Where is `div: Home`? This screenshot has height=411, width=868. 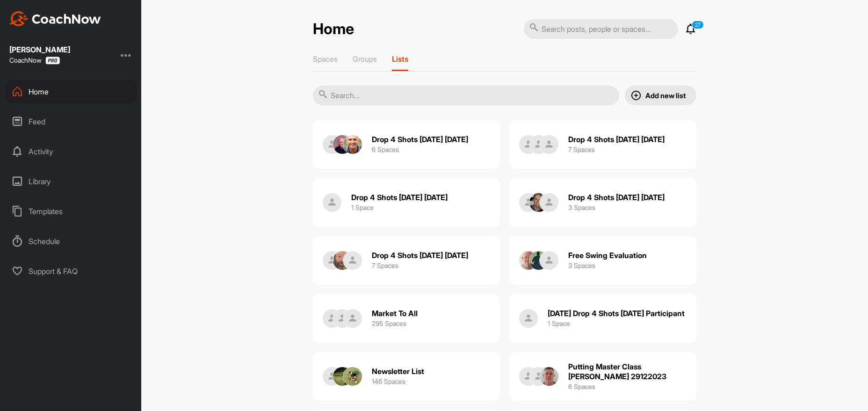 div: Home is located at coordinates (71, 92).